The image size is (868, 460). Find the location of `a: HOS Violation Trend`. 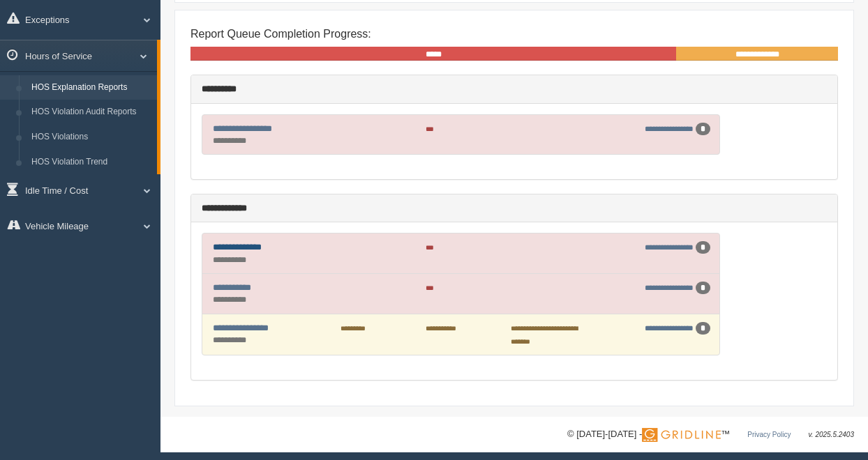

a: HOS Violation Trend is located at coordinates (91, 163).